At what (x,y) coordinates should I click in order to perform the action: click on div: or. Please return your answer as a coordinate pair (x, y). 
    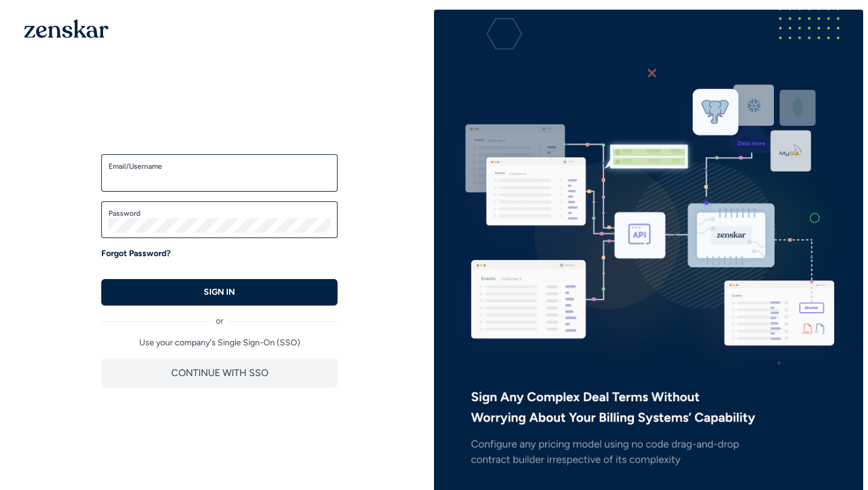
    Looking at the image, I should click on (220, 317).